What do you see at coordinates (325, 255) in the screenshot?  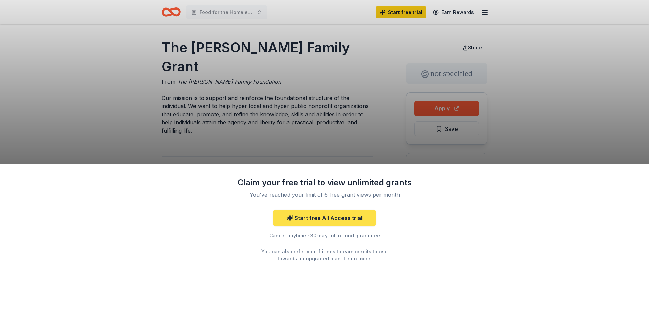 I see `div: You can also refer your friends to earn credits to use towards an upgraded plan. .` at bounding box center [325, 255].